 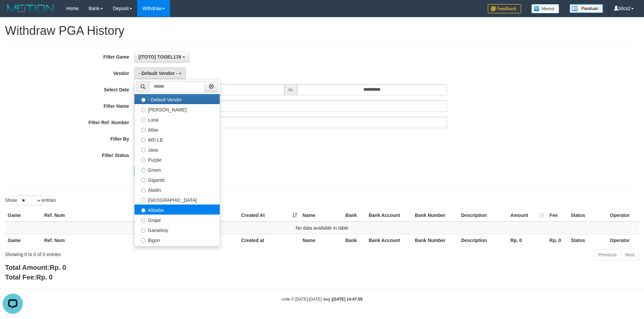 I want to click on label: Gameboy, so click(x=177, y=230).